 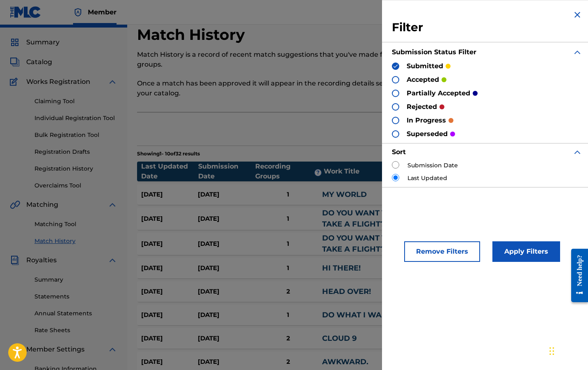 I want to click on strong: Submission Status Filter, so click(x=435, y=52).